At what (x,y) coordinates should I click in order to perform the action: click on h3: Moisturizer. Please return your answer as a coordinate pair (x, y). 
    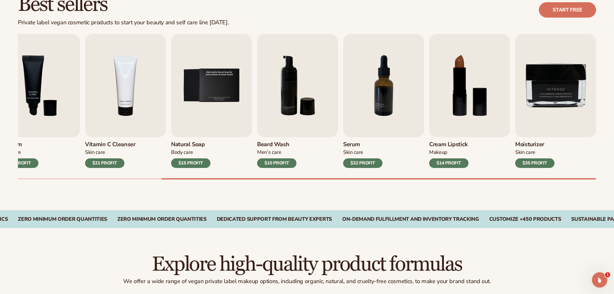
    Looking at the image, I should click on (535, 145).